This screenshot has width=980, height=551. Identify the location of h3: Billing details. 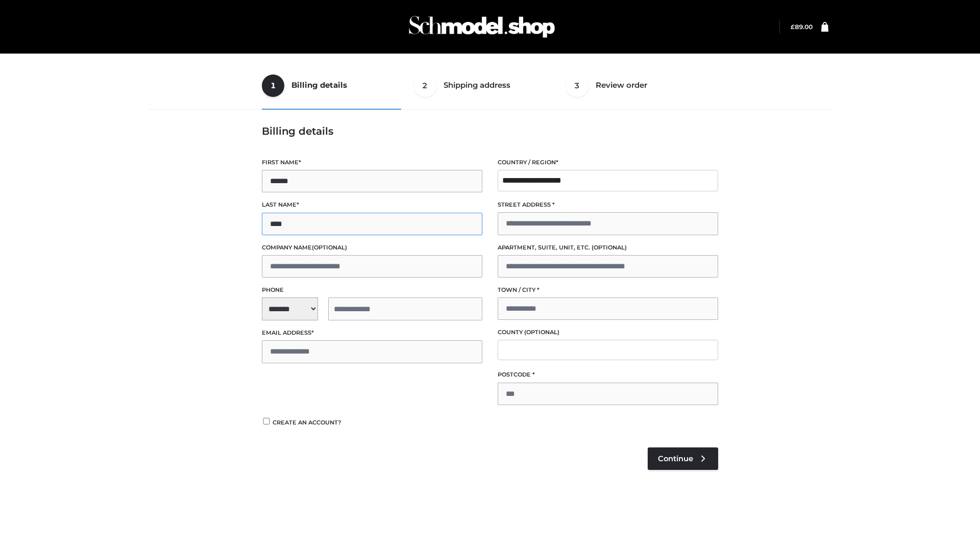
(490, 131).